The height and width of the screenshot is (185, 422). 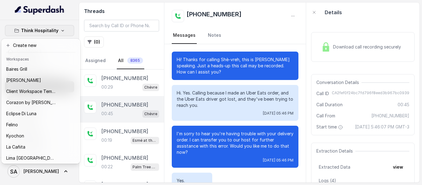 I want to click on p: Think Hospitality, so click(x=40, y=31).